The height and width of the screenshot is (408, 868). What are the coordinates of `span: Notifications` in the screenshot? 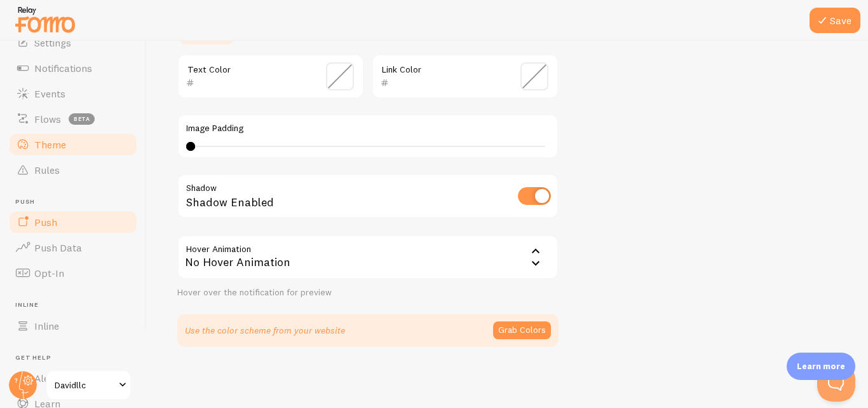 It's located at (63, 68).